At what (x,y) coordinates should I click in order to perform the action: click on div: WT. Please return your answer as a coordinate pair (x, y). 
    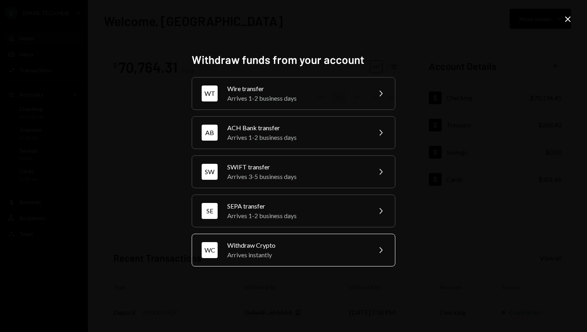
    Looking at the image, I should click on (210, 93).